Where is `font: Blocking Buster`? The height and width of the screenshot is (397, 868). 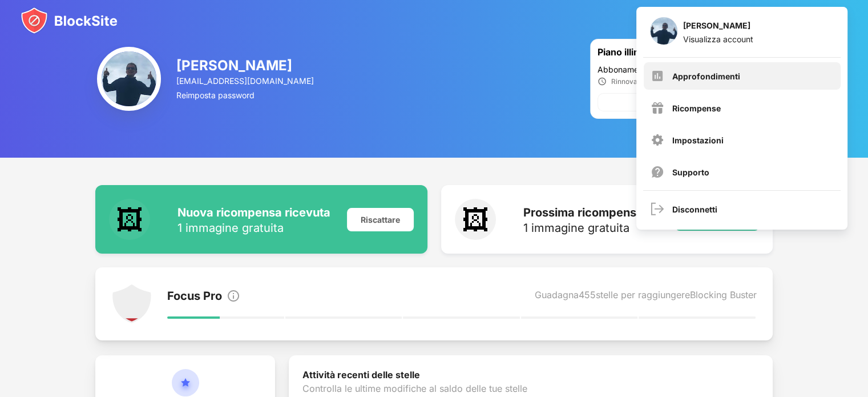 font: Blocking Buster is located at coordinates (723, 294).